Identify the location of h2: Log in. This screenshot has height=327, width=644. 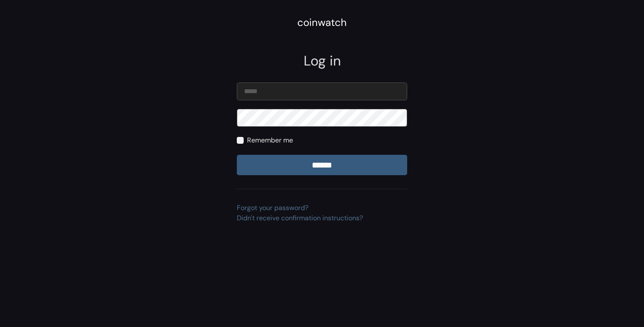
(322, 61).